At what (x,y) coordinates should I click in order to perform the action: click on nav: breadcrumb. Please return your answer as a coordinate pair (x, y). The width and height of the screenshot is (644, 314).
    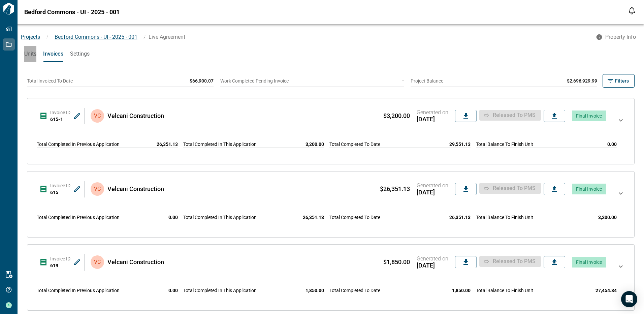
    Looking at the image, I should click on (304, 37).